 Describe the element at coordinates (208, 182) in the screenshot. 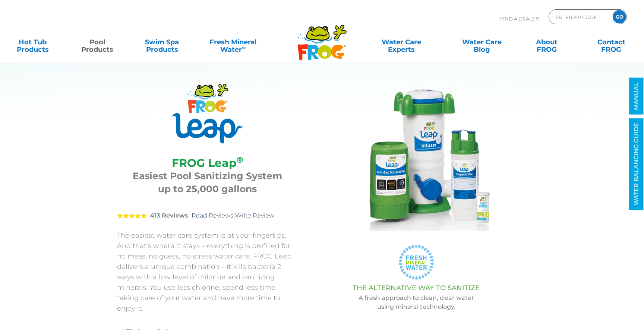

I see `h3: Easiest Pool Sanitizing System up to 25,000 gallons` at that location.